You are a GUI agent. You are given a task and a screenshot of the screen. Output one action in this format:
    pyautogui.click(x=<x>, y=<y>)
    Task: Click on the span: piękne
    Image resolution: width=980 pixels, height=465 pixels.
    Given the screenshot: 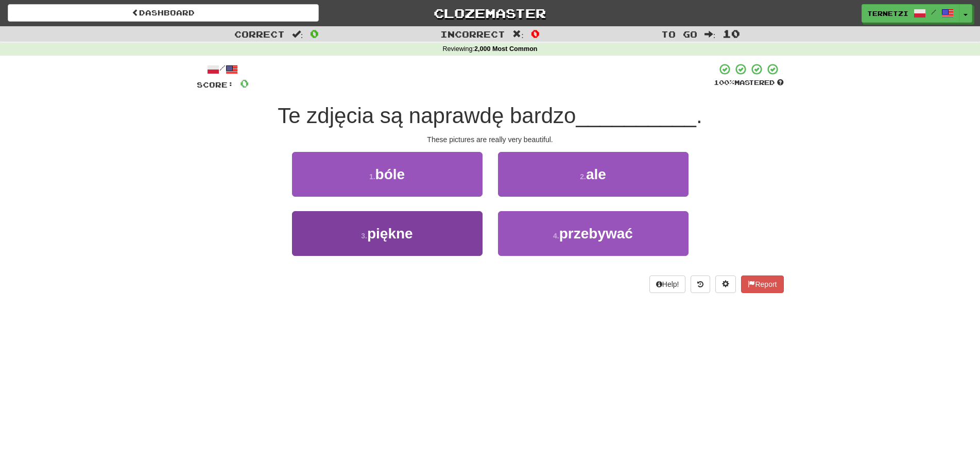 What is the action you would take?
    pyautogui.click(x=390, y=233)
    